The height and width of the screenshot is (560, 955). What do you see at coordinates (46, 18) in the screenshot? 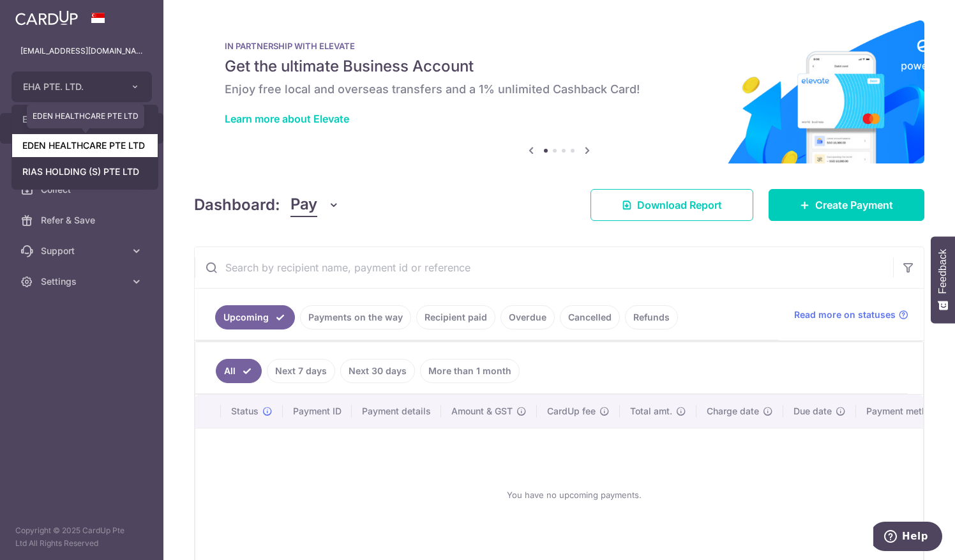
I see `img: CardUp` at bounding box center [46, 18].